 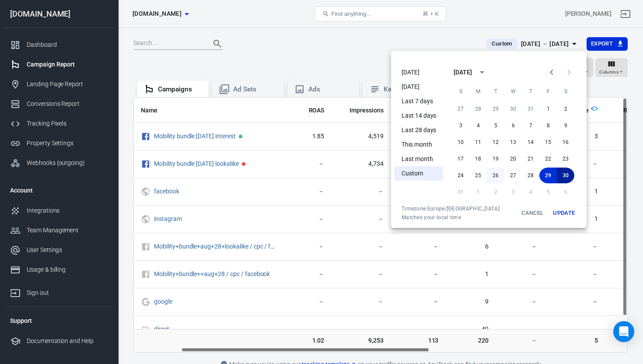 I want to click on li: Last month, so click(x=419, y=159).